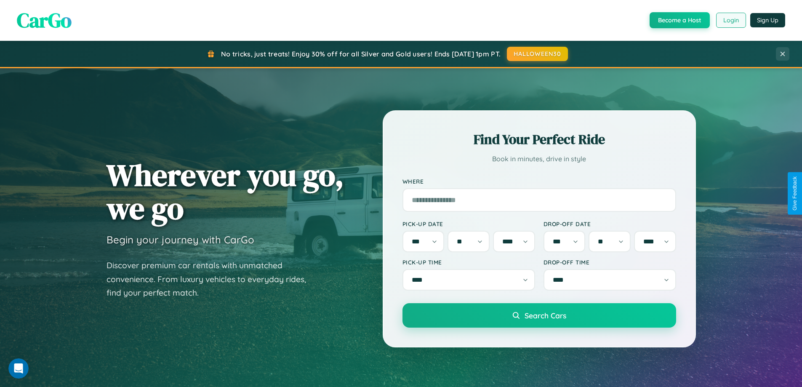 The height and width of the screenshot is (387, 802). Describe the element at coordinates (539, 315) in the screenshot. I see `button: Search Cars` at that location.